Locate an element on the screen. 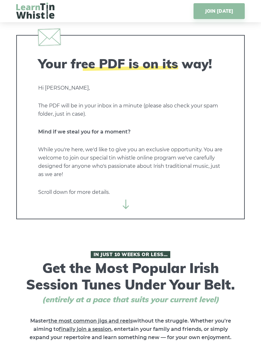 The height and width of the screenshot is (341, 261). p: Scroll down for more details. is located at coordinates (130, 192).